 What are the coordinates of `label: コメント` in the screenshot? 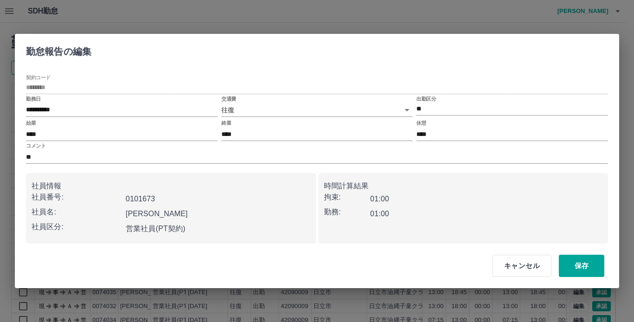 It's located at (36, 146).